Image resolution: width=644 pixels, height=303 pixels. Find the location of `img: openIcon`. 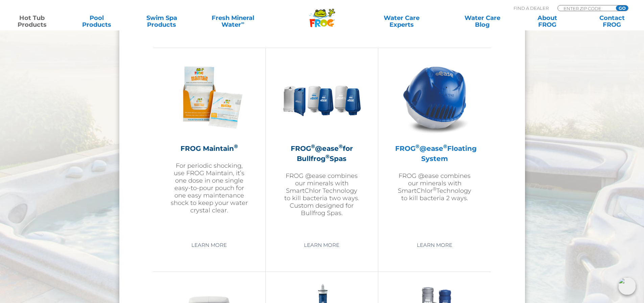

img: openIcon is located at coordinates (627, 286).